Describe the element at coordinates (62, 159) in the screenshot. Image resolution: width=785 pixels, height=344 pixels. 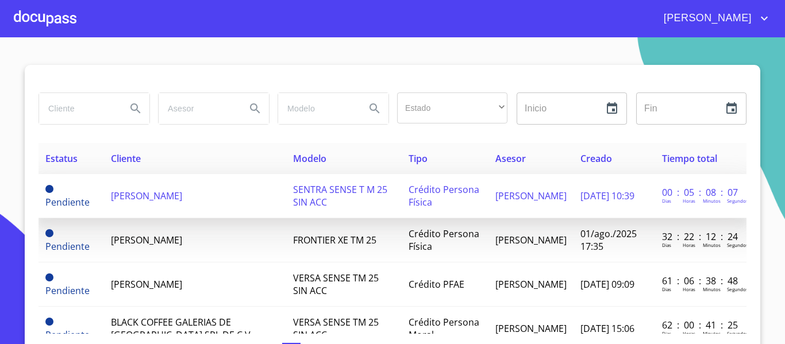
I see `span: Estatus` at that location.